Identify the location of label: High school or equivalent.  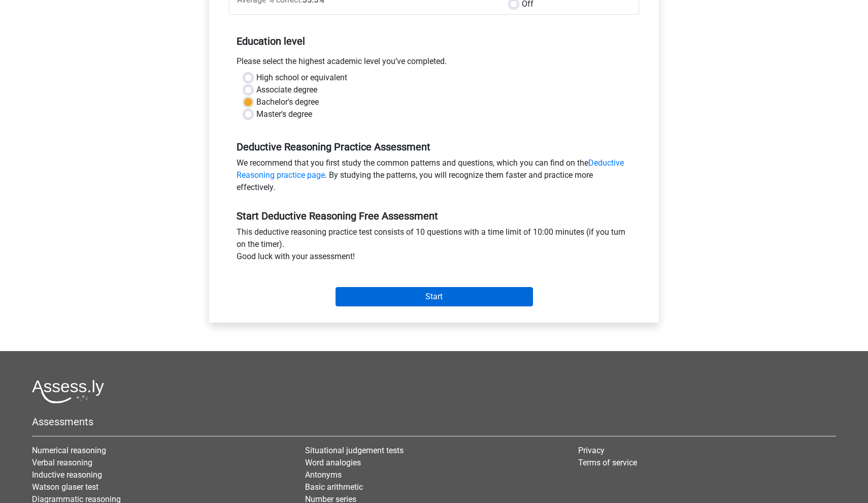
(302, 78).